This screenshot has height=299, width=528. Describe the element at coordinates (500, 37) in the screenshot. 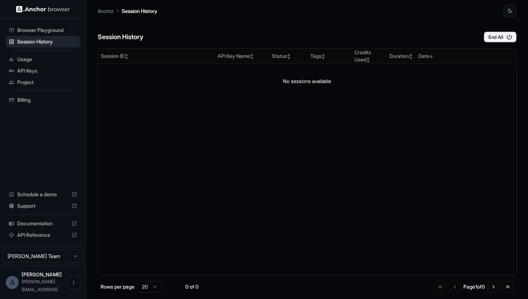

I see `button: End All` at that location.